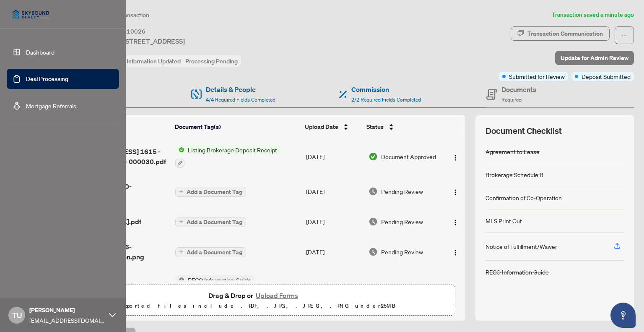 The height and width of the screenshot is (332, 644). Describe the element at coordinates (30, 14) in the screenshot. I see `img: logo` at that location.